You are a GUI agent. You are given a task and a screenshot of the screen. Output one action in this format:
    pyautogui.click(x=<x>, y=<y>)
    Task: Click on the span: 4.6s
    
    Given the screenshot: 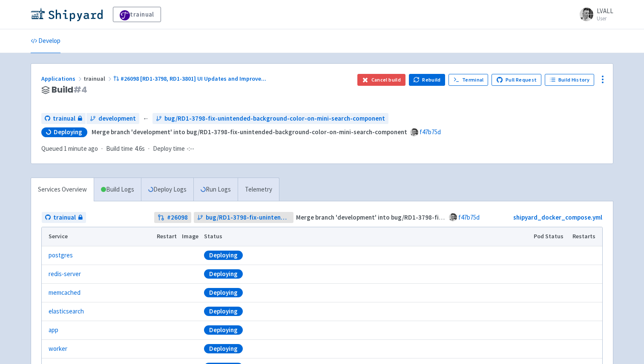 What is the action you would take?
    pyautogui.click(x=139, y=149)
    